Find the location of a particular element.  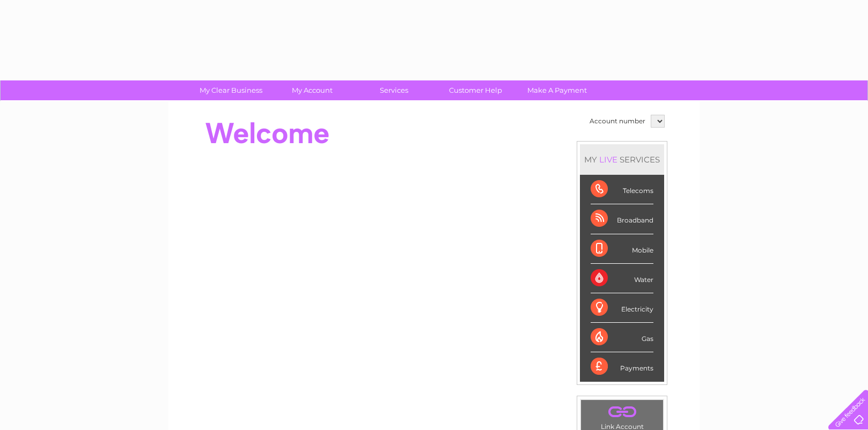

div: Telecoms is located at coordinates (621, 189).